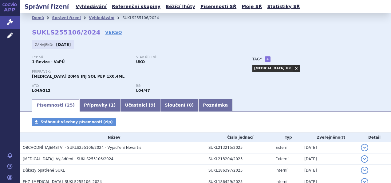  What do you see at coordinates (136, 72) in the screenshot?
I see `p: Přípravek:` at bounding box center [136, 72].